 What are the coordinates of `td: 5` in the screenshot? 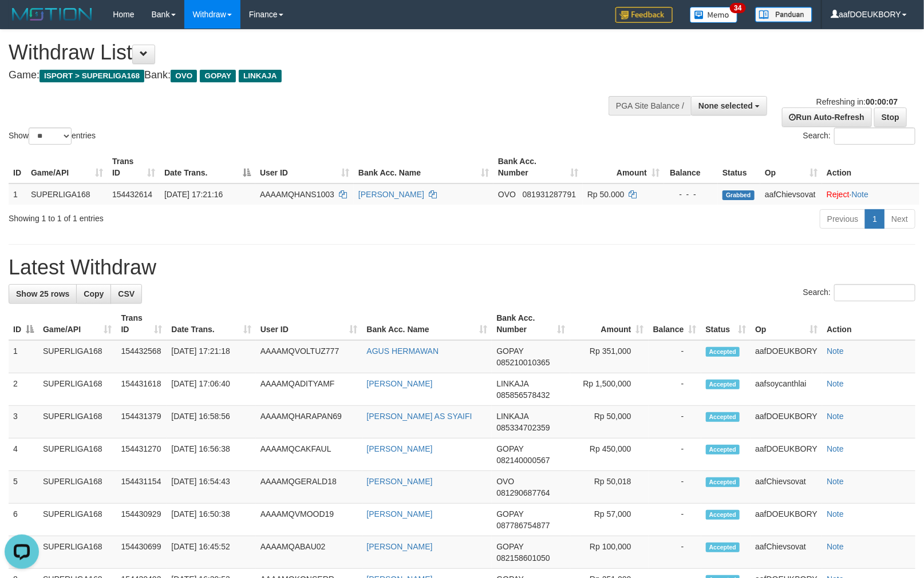 It's located at (24, 488).